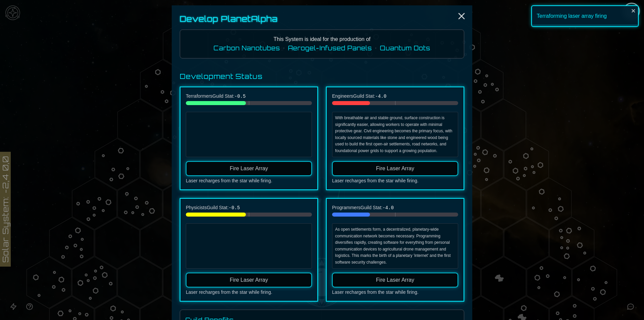 This screenshot has height=320, width=644. I want to click on h2: Develop Planet Alpha, so click(322, 19).